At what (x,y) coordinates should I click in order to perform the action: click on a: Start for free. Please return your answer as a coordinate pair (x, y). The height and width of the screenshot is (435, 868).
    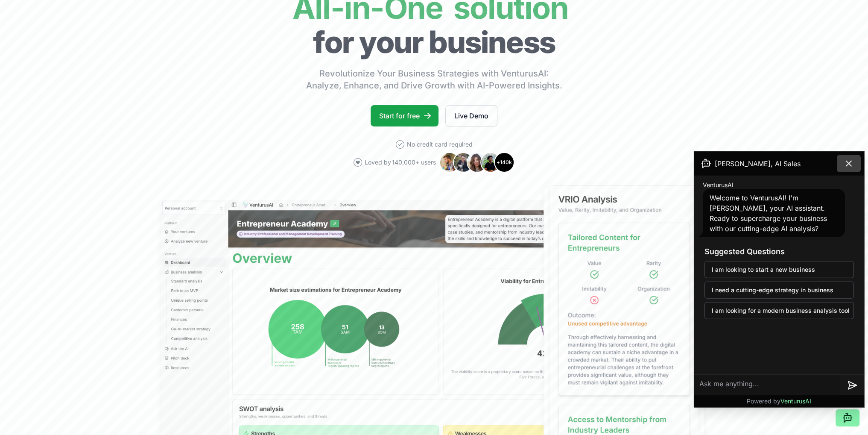
    Looking at the image, I should click on (404, 116).